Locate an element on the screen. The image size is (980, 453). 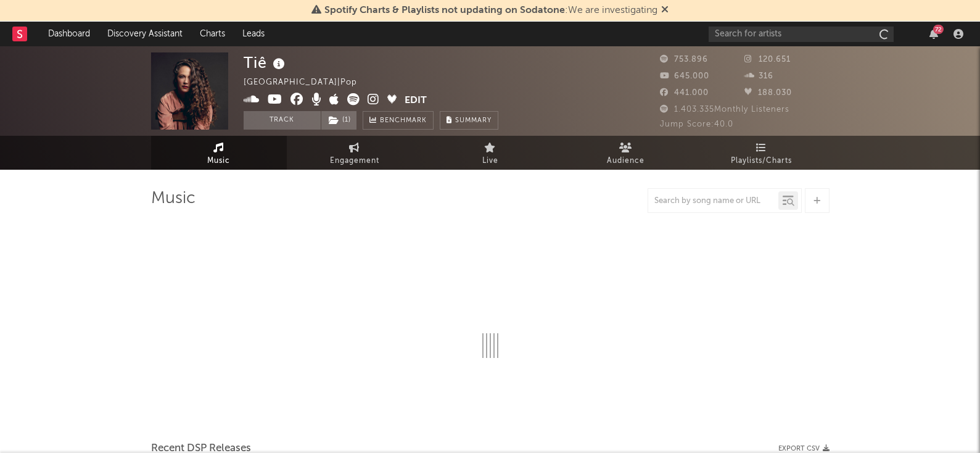
span: Jump Score: 40.0 is located at coordinates (696, 124).